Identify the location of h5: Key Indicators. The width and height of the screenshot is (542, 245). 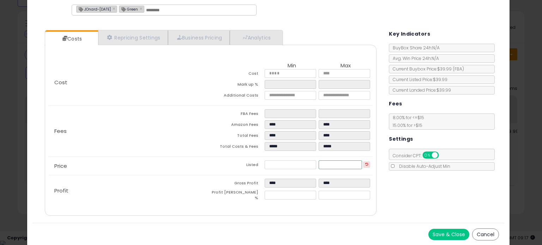
(409, 34).